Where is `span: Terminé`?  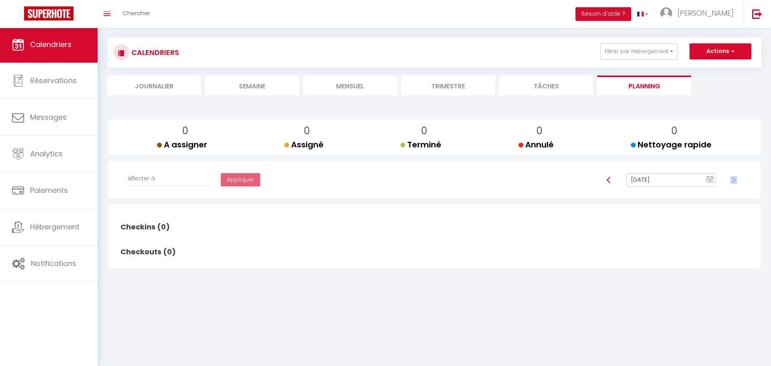
span: Terminé is located at coordinates (421, 145).